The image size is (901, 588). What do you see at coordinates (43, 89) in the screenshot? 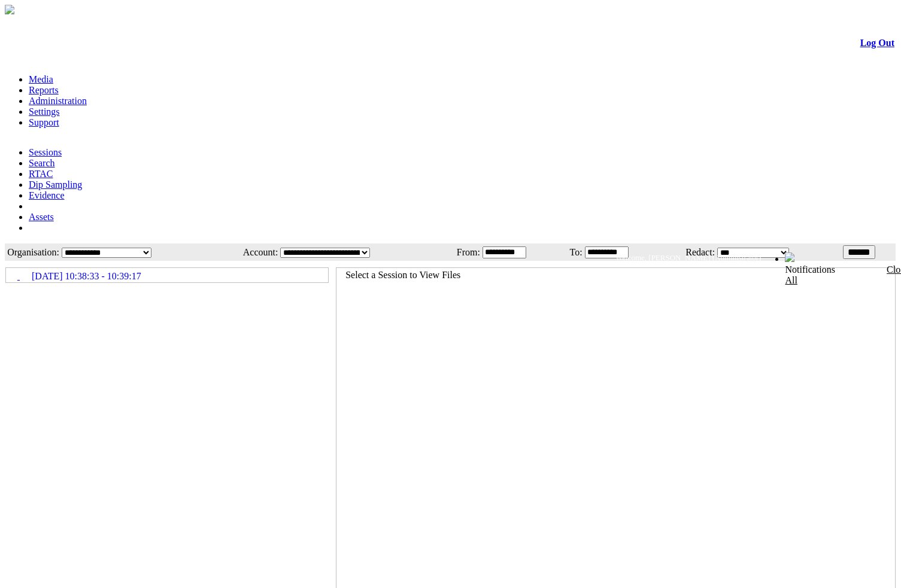
I see `a: Reports` at bounding box center [43, 89].